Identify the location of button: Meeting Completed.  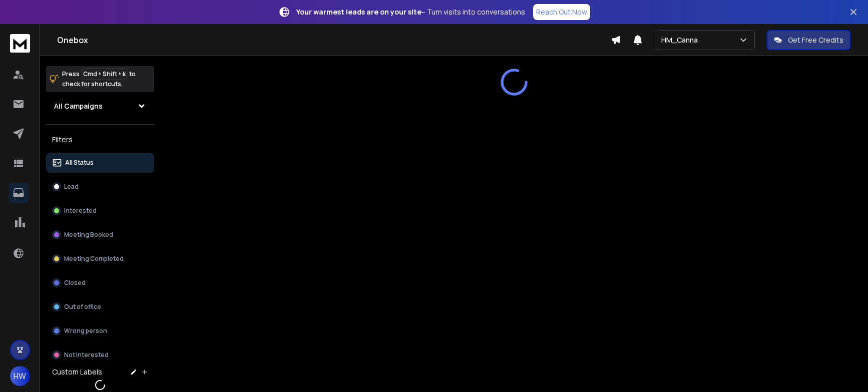
(100, 259).